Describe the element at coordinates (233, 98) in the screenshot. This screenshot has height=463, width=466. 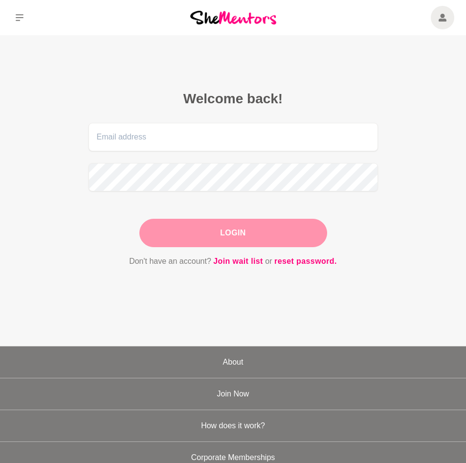
I see `h2: Welcome back!` at that location.